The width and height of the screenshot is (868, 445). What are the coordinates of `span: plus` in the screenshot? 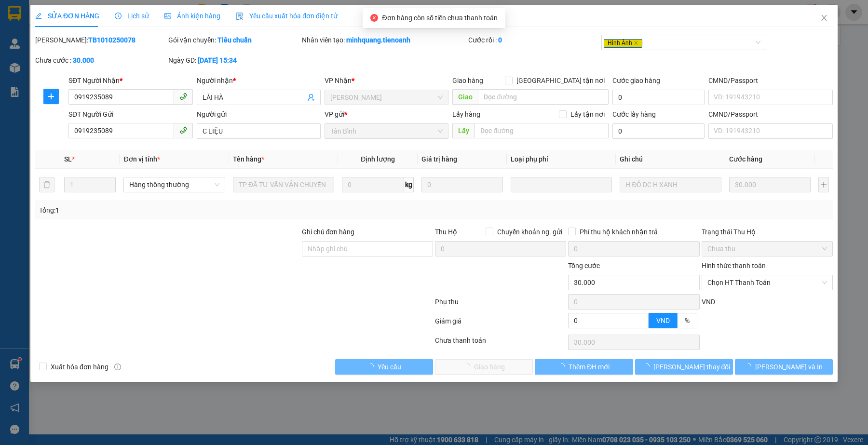 It's located at (51, 96).